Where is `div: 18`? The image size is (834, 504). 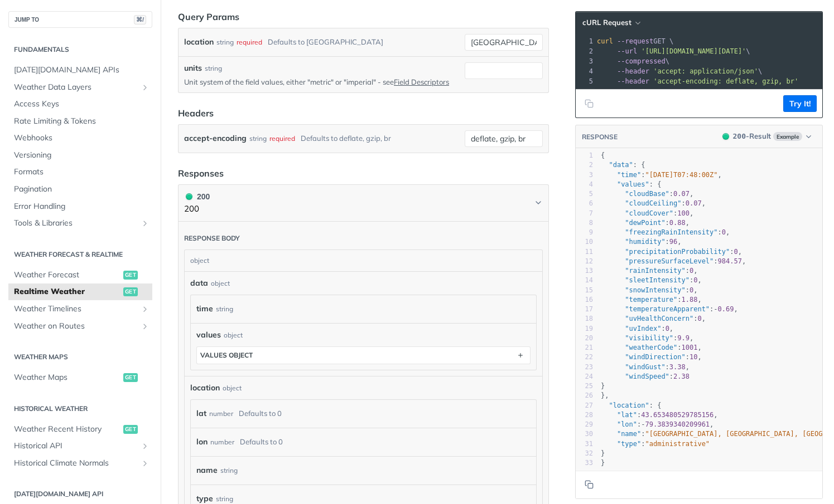
div: 18 is located at coordinates (584, 319).